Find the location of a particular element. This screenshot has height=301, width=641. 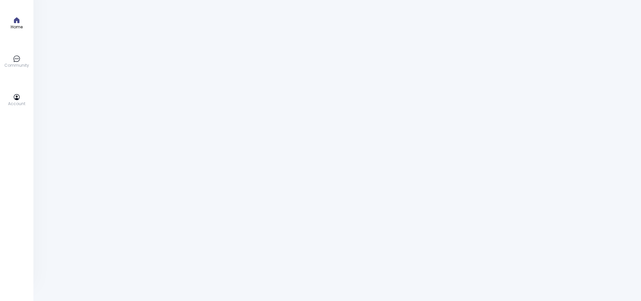

a: Account is located at coordinates (17, 100).